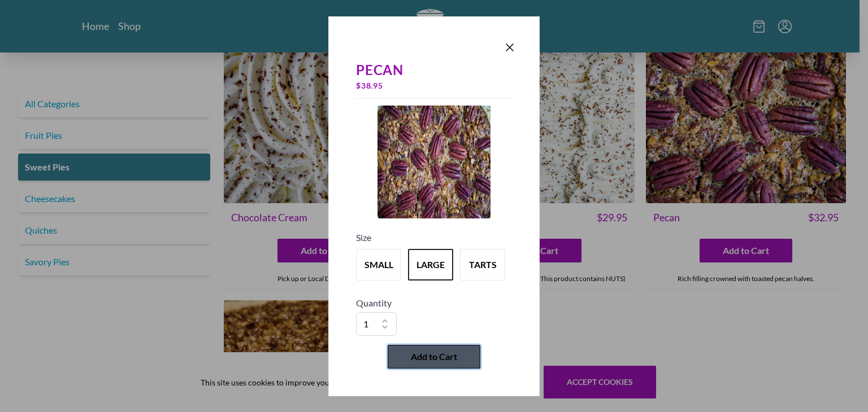 The image size is (868, 412). What do you see at coordinates (510, 47) in the screenshot?
I see `button: Close panel` at bounding box center [510, 47].